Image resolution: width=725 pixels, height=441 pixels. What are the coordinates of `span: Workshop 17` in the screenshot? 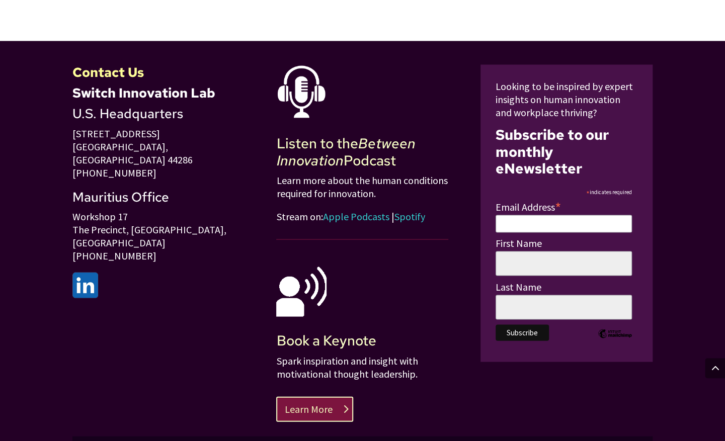 It's located at (100, 216).